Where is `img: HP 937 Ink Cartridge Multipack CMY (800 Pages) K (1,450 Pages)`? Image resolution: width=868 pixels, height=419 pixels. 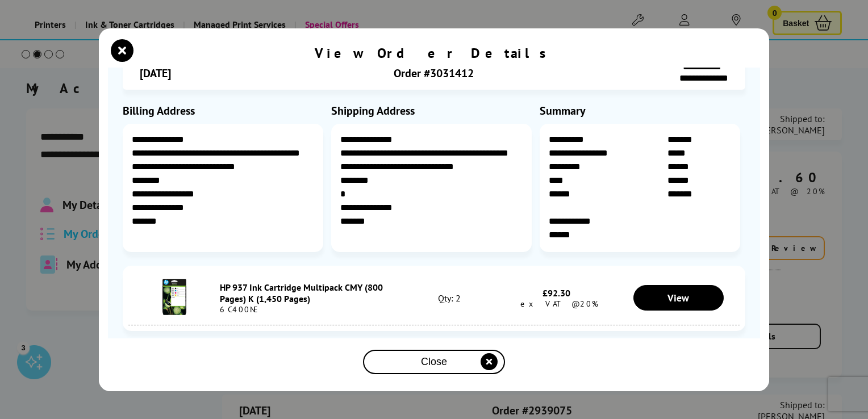
img: HP 937 Ink Cartridge Multipack CMY (800 Pages) K (1,450 Pages) is located at coordinates (174, 297).